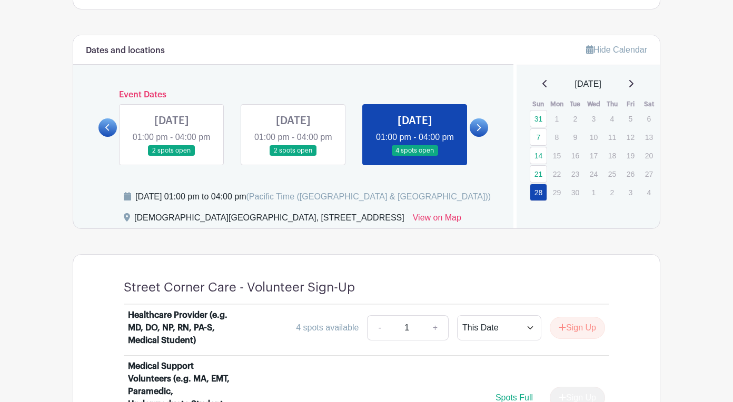  I want to click on a: View on Map, so click(437, 220).